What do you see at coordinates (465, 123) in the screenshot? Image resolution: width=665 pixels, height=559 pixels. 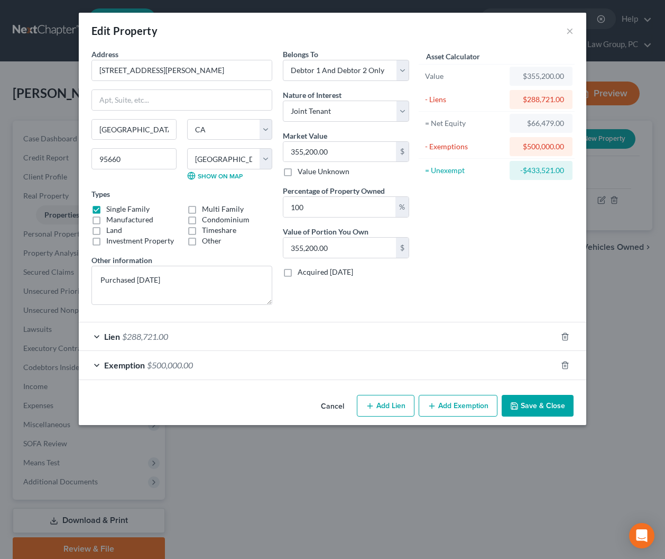 I see `div: = Net Equity` at bounding box center [465, 123].